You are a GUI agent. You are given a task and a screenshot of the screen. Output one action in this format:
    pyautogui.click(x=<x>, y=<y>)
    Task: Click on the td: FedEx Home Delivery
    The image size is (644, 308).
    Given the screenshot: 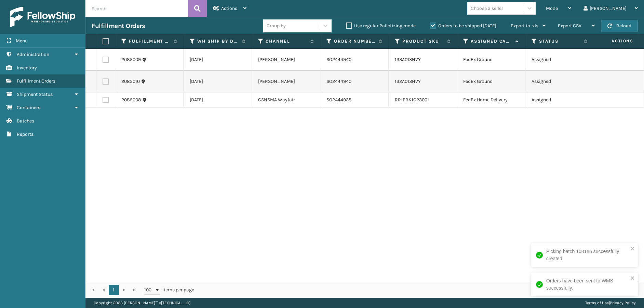 What is the action you would take?
    pyautogui.click(x=491, y=100)
    